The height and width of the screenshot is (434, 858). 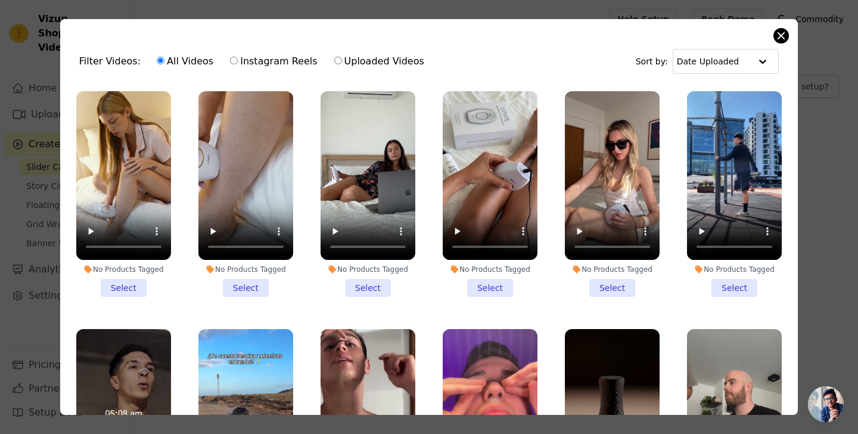 I want to click on div: Chat abierto, so click(x=826, y=404).